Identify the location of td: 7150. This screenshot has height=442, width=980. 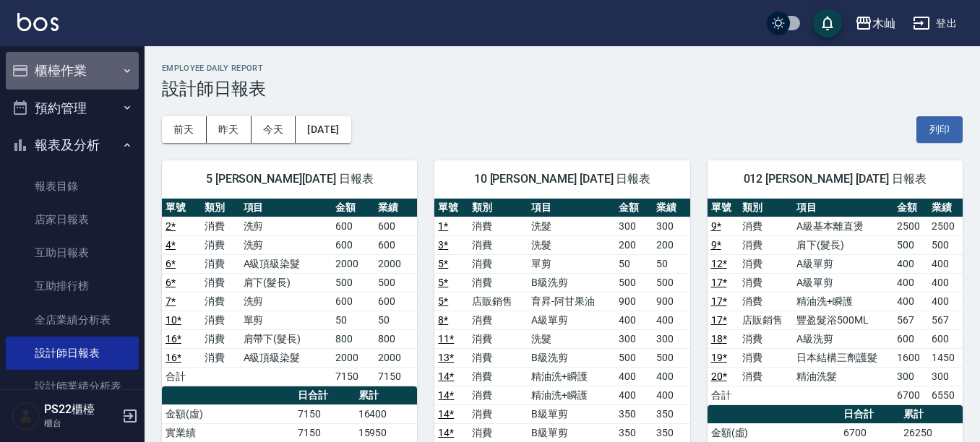
(353, 376).